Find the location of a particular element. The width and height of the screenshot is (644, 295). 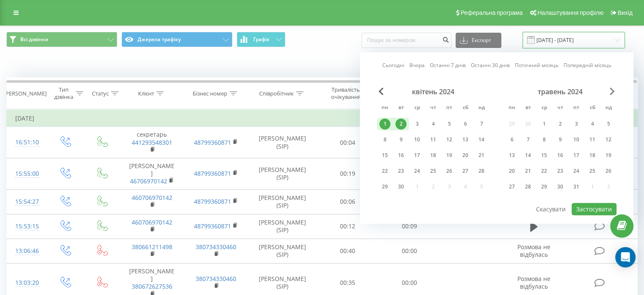

button: Застосувати is located at coordinates (594, 209).